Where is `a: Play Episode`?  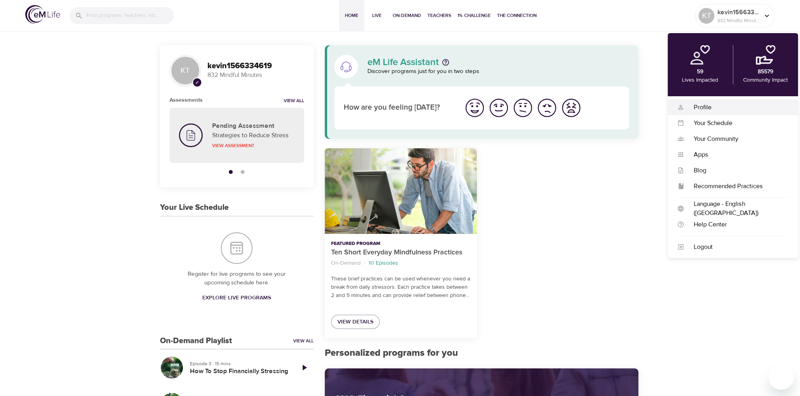
a: Play Episode is located at coordinates (304, 368).